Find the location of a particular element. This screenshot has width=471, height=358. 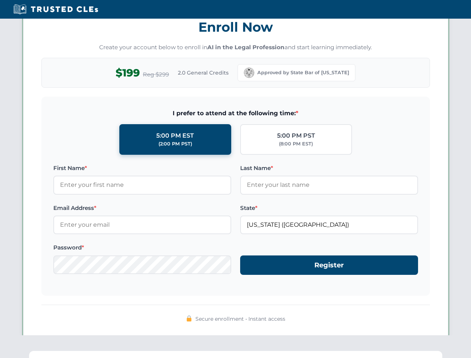

span: Reg $299 is located at coordinates (156, 75).